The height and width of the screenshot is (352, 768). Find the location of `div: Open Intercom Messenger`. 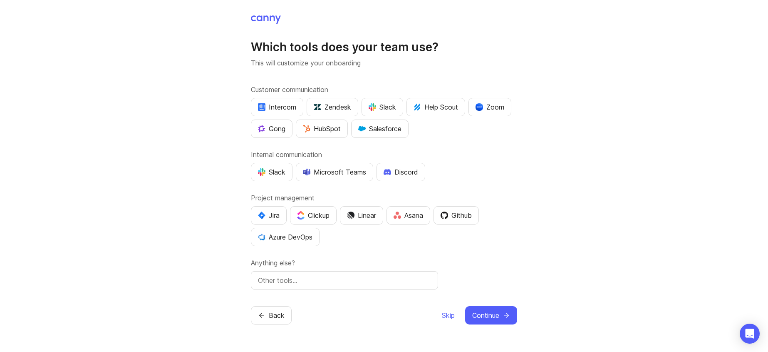

div: Open Intercom Messenger is located at coordinates (750, 333).